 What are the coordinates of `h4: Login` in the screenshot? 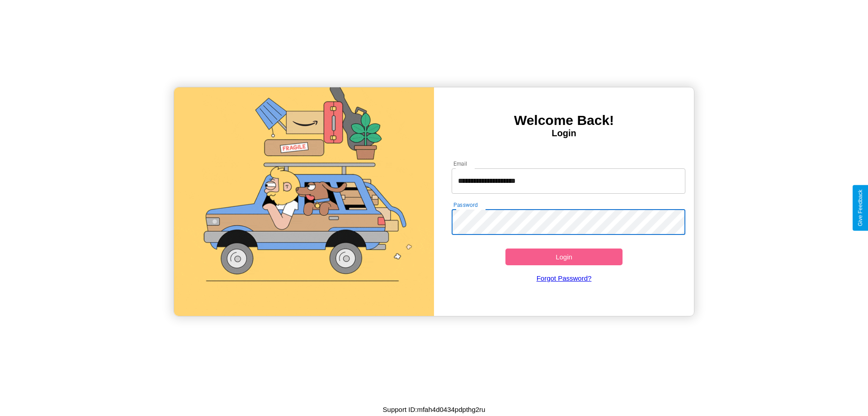 It's located at (564, 133).